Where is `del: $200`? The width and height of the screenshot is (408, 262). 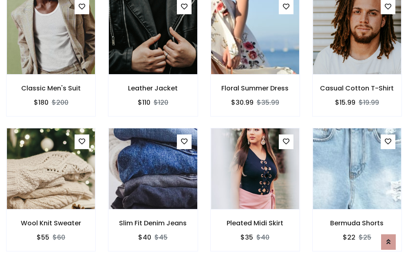 del: $200 is located at coordinates (60, 102).